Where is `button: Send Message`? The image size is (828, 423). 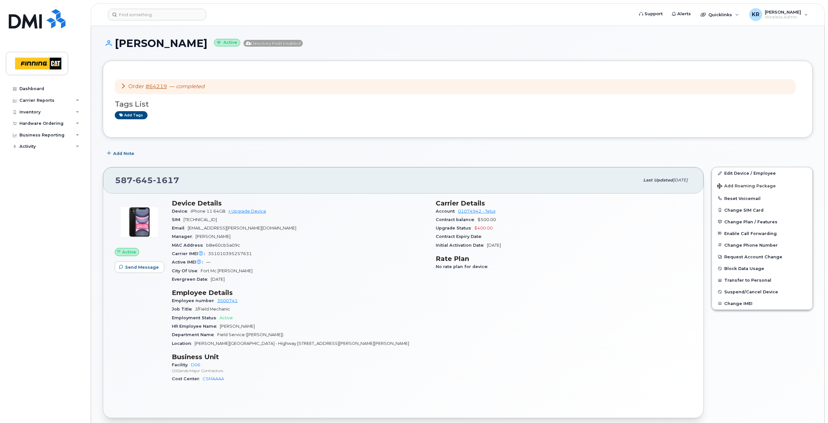
button: Send Message is located at coordinates (139, 267).